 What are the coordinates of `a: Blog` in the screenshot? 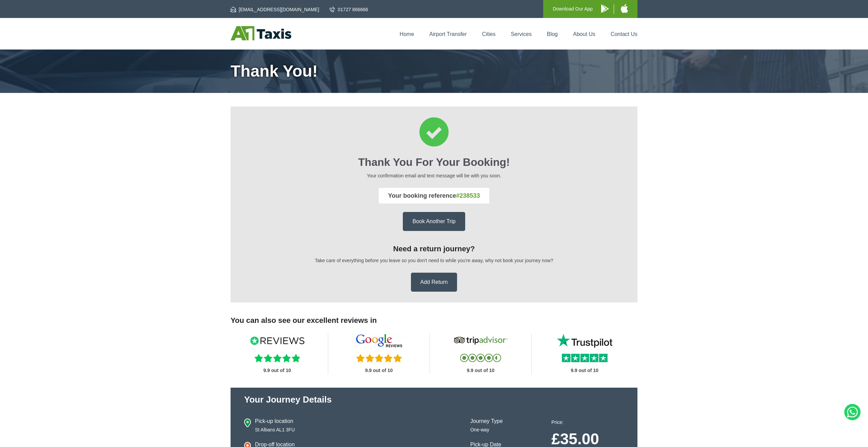 It's located at (552, 34).